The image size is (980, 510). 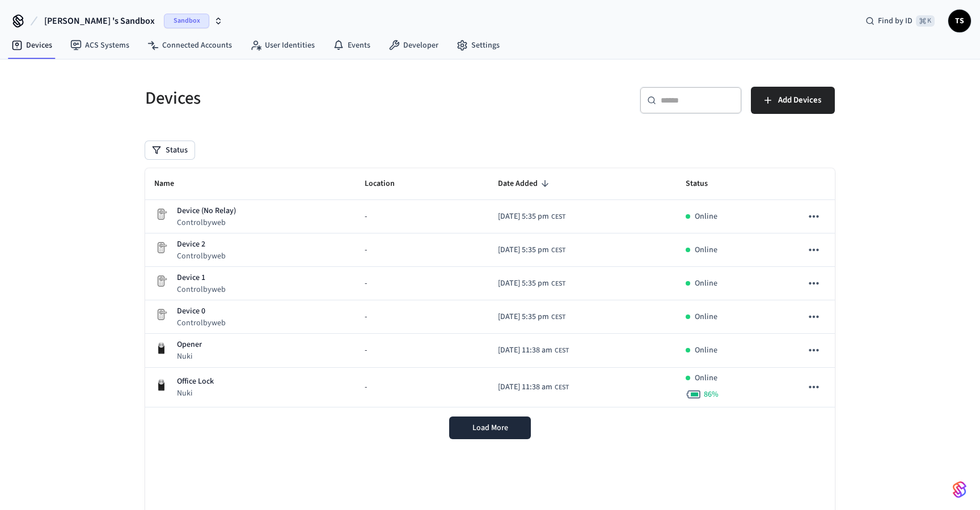 I want to click on p: Opener, so click(x=190, y=345).